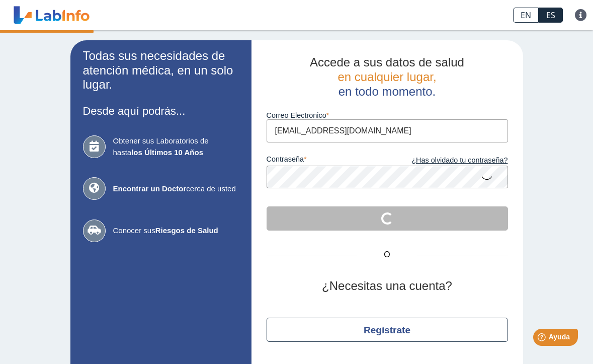  I want to click on h2: ¿Necesitas una cuenta?, so click(388, 286).